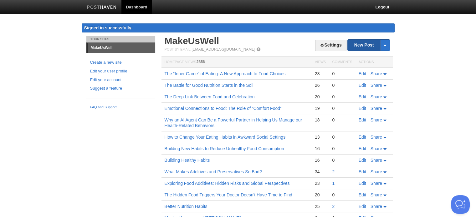 This screenshot has width=476, height=217. What do you see at coordinates (320, 120) in the screenshot?
I see `div: 18` at bounding box center [320, 120].